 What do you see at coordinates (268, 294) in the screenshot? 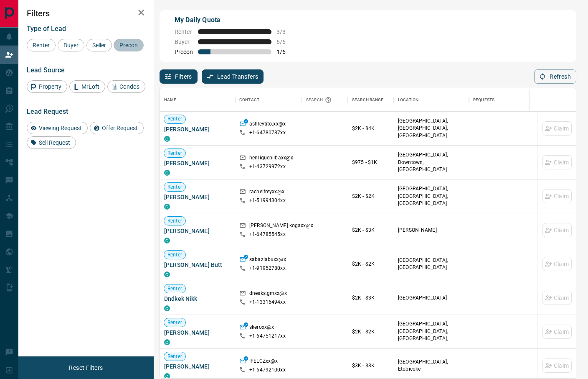
I see `p: dnesks.gmxx@x` at bounding box center [268, 294].